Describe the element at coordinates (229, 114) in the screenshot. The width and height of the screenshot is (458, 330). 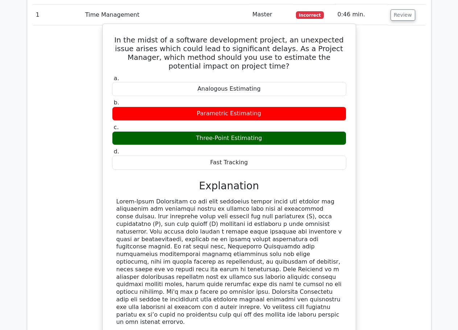
I see `div: Parametric Estimating` at that location.